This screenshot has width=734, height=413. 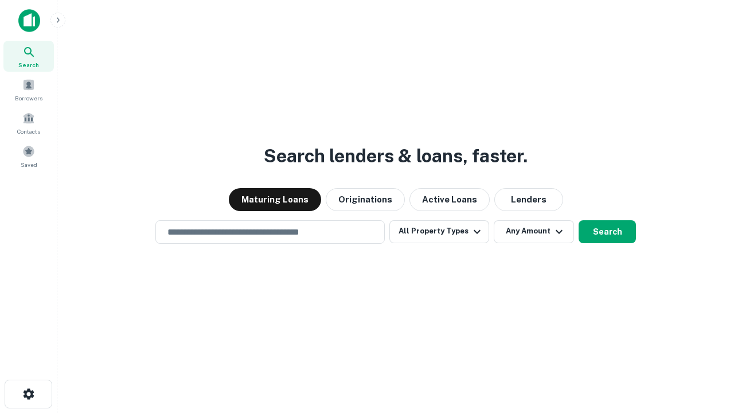 What do you see at coordinates (607, 232) in the screenshot?
I see `button: Search` at bounding box center [607, 232].